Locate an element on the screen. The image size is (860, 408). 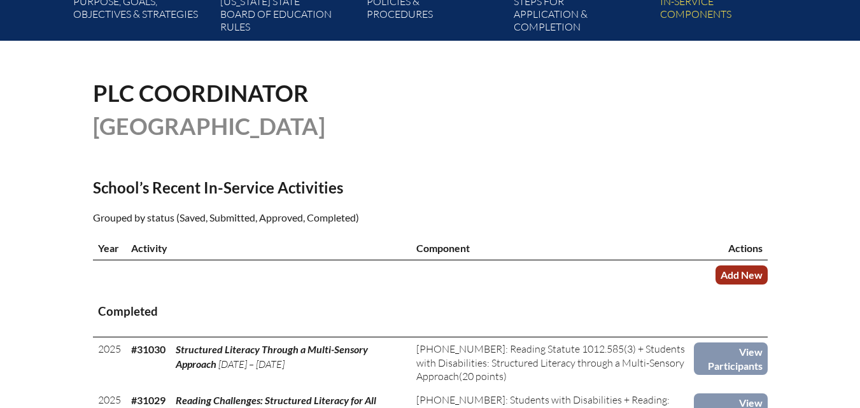
p: Grouped by status (Saved, Submitted, Approved, Completed) is located at coordinates (317, 218).